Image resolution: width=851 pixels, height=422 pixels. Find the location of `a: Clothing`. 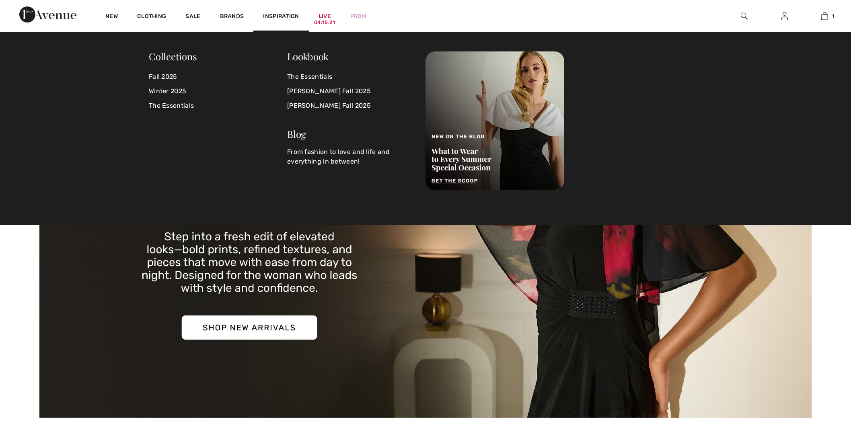

a: Clothing is located at coordinates (152, 17).